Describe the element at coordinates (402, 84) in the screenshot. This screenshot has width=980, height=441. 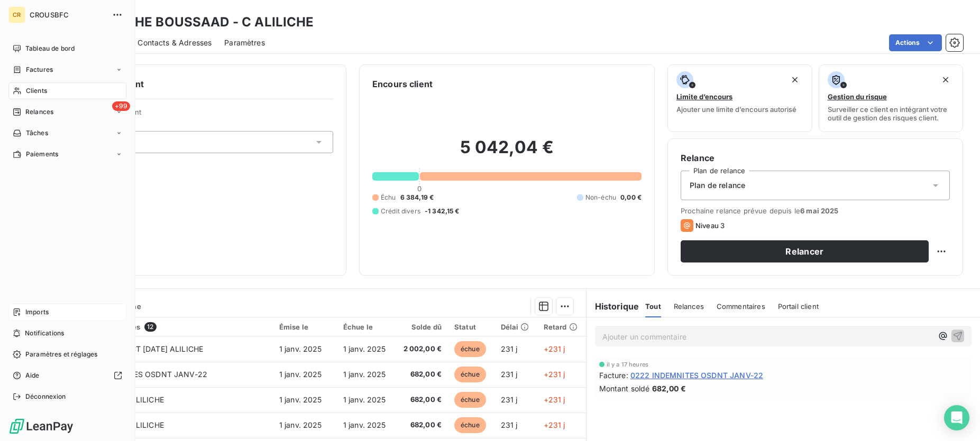
I see `h6: Encours client` at that location.